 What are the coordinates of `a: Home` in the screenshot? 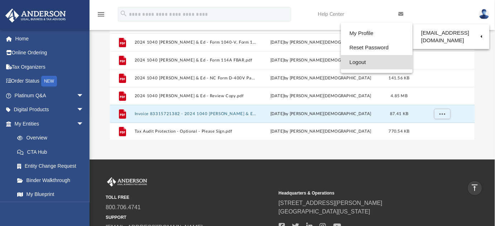 It's located at (50, 39).